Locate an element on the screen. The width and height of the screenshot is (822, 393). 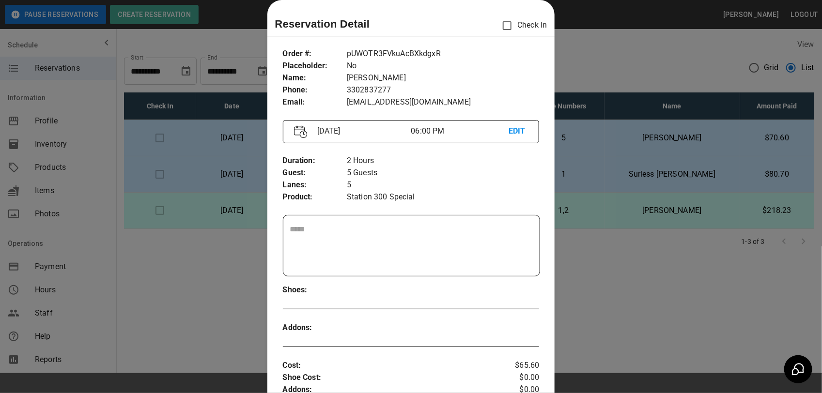
p: Phone : is located at coordinates (315, 90).